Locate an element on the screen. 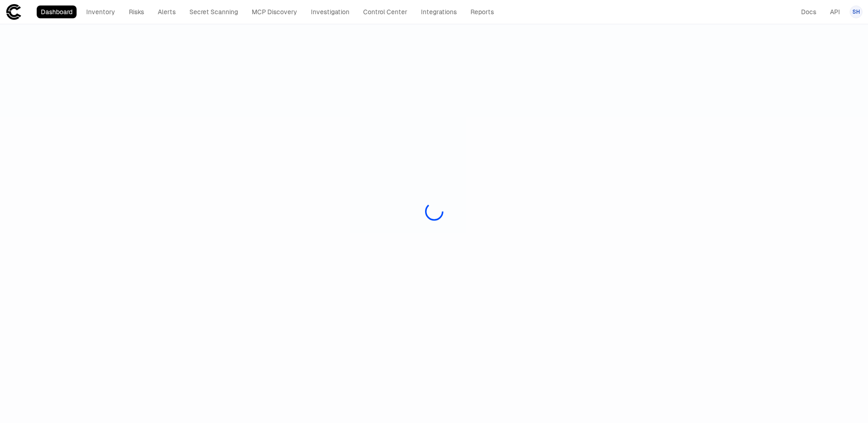 The width and height of the screenshot is (868, 423). a: Investigation is located at coordinates (330, 12).